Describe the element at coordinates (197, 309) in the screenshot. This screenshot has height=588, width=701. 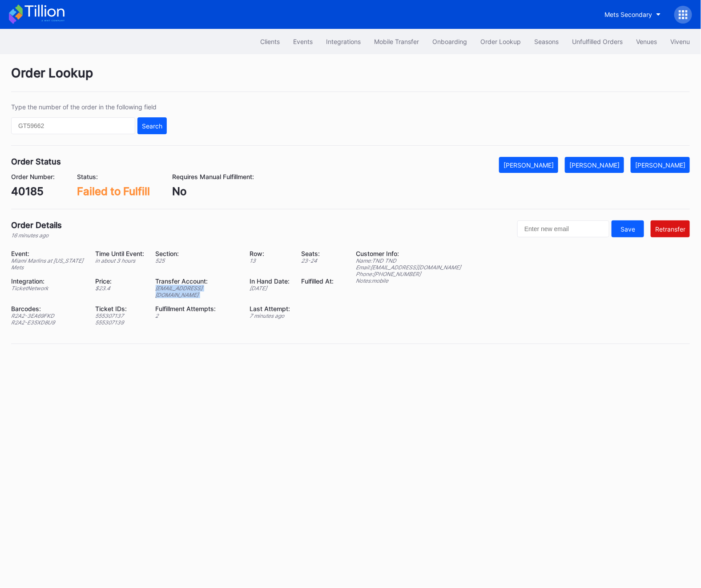
I see `div: Fulfillment Attempts:` at that location.